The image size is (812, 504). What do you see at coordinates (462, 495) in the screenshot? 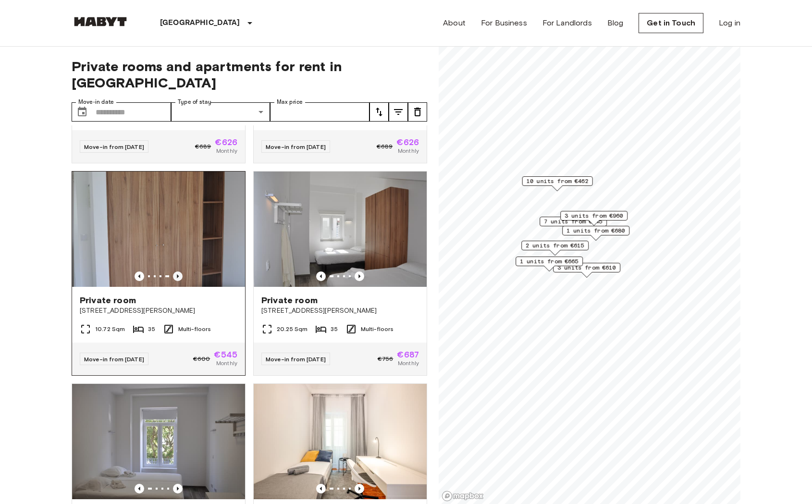
I see `a: Mapbox logo` at bounding box center [462, 495].